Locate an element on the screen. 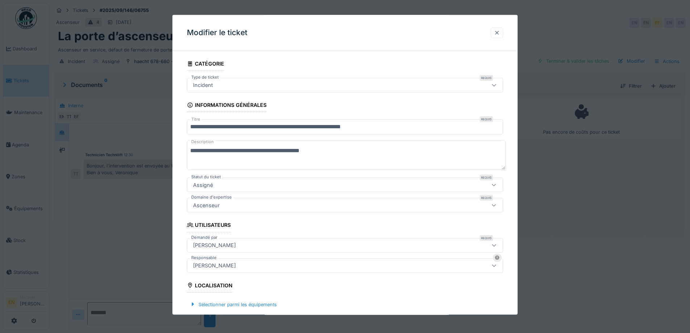  label: Type de ticket is located at coordinates (205, 77).